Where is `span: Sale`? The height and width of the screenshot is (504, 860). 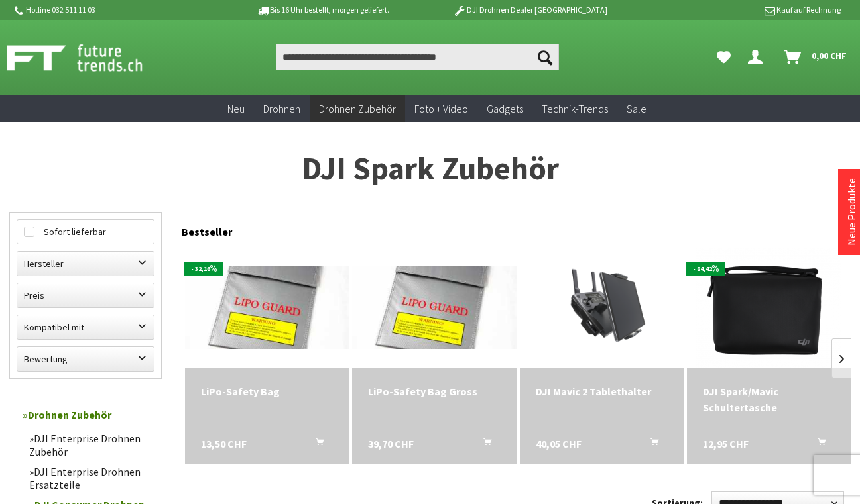 span: Sale is located at coordinates (637, 109).